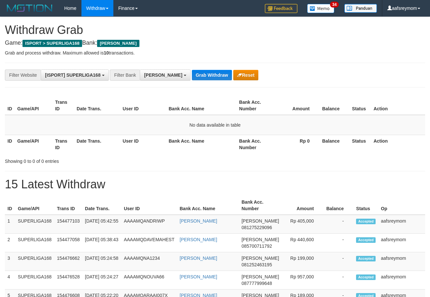 The width and height of the screenshot is (430, 297). I want to click on img: MOTION_logo.png, so click(30, 8).